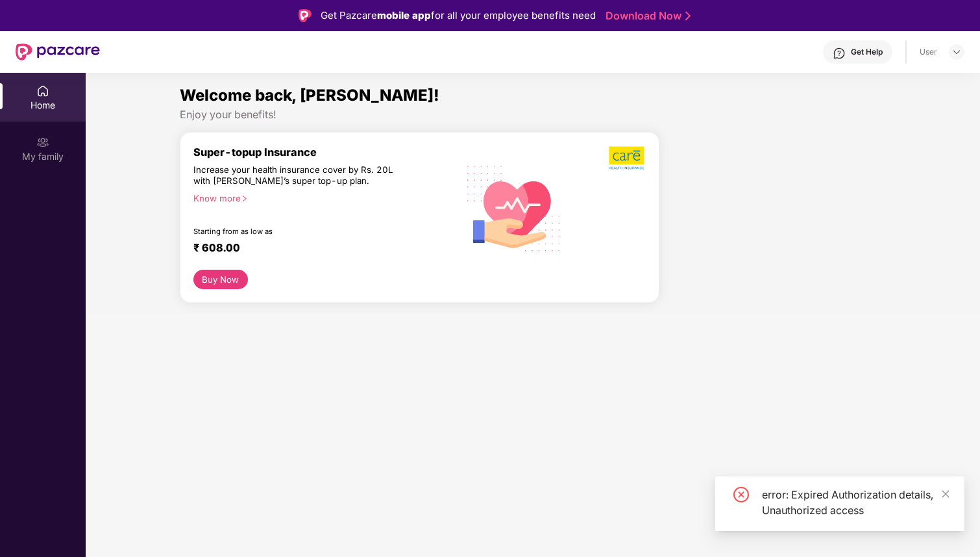  I want to click on span: close, so click(946, 493).